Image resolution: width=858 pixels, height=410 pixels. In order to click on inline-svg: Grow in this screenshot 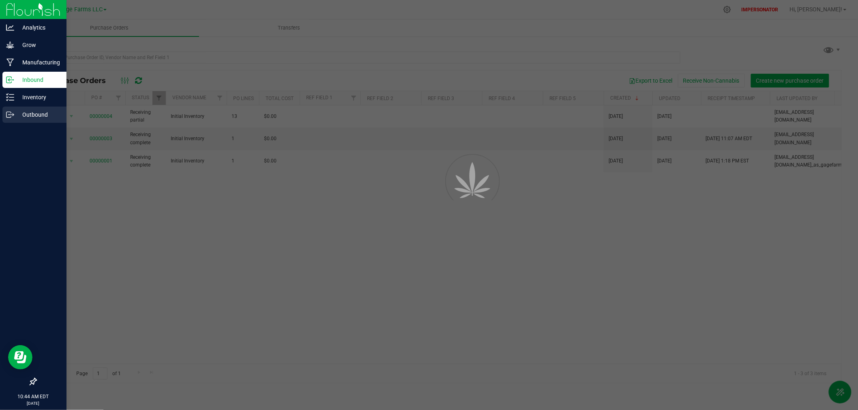, I will do `click(10, 45)`.